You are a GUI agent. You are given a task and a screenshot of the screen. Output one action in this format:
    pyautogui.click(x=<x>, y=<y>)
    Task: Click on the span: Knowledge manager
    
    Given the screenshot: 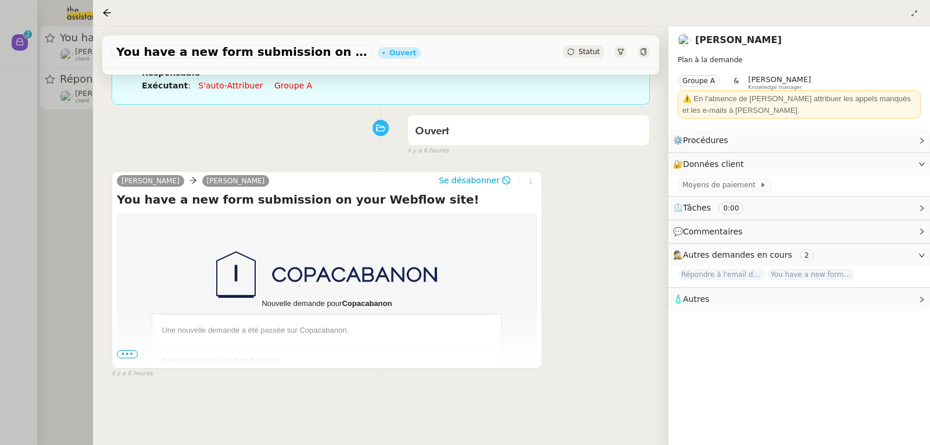 What is the action you would take?
    pyautogui.click(x=775, y=87)
    